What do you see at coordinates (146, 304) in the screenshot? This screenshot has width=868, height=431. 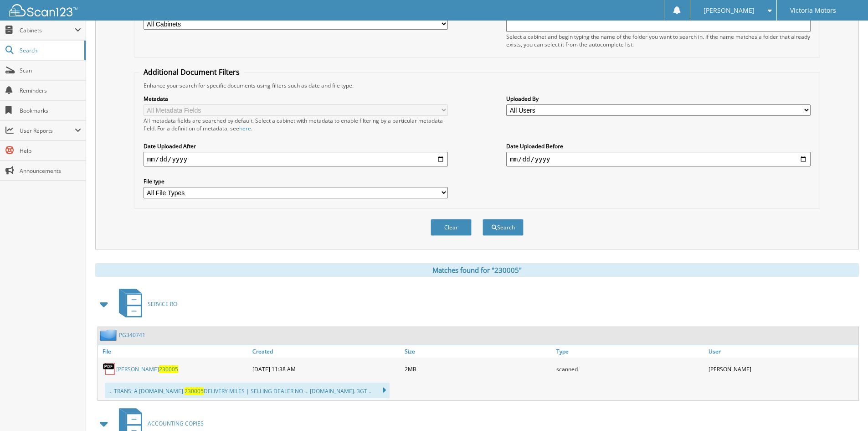 I see `a: SERVICE RO` at bounding box center [146, 304].